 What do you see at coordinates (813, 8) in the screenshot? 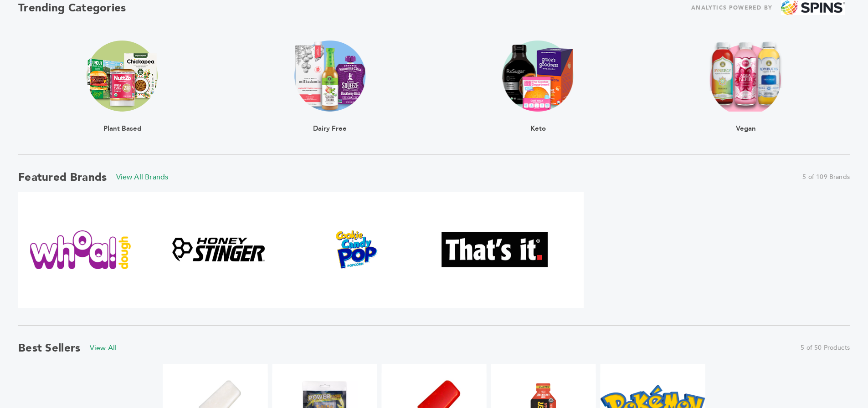
I see `img: spins.png` at bounding box center [813, 8].